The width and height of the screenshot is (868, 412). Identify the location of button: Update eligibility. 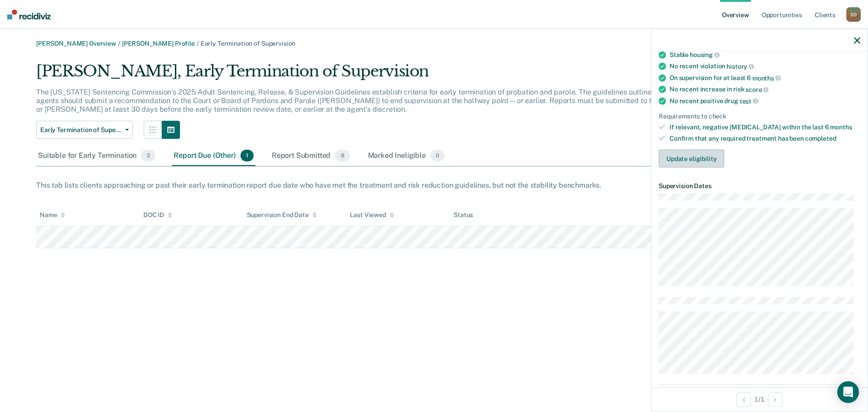
(691, 158).